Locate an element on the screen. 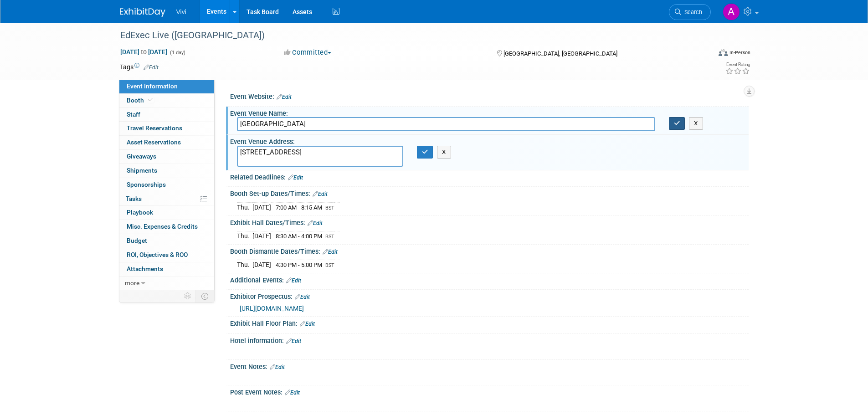 This screenshot has height=415, width=868. span: (1 day) is located at coordinates (177, 52).